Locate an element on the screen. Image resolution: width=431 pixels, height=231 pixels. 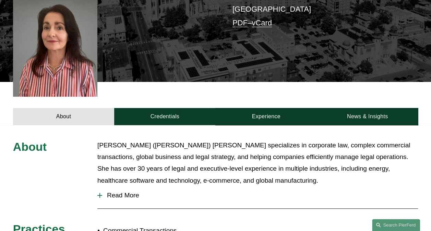
span: About is located at coordinates (30, 147).